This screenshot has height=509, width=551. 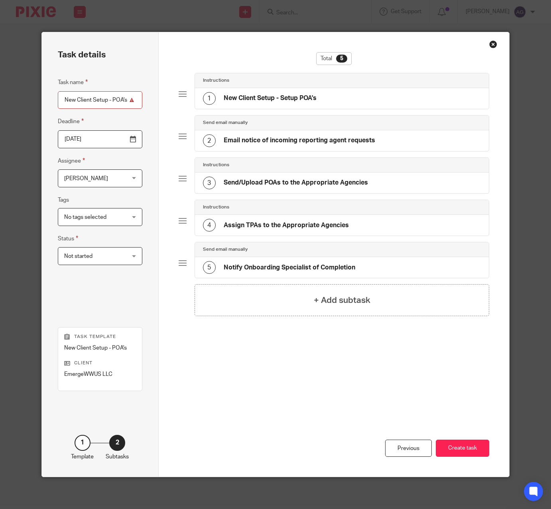 What do you see at coordinates (117, 457) in the screenshot?
I see `p: Subtasks` at bounding box center [117, 457].